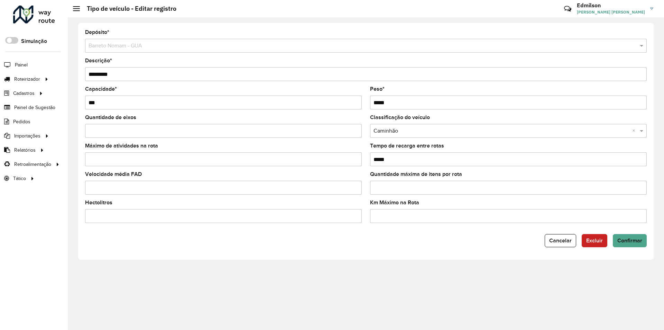 The height and width of the screenshot is (330, 664). Describe the element at coordinates (595, 240) in the screenshot. I see `button: Excluir` at that location.